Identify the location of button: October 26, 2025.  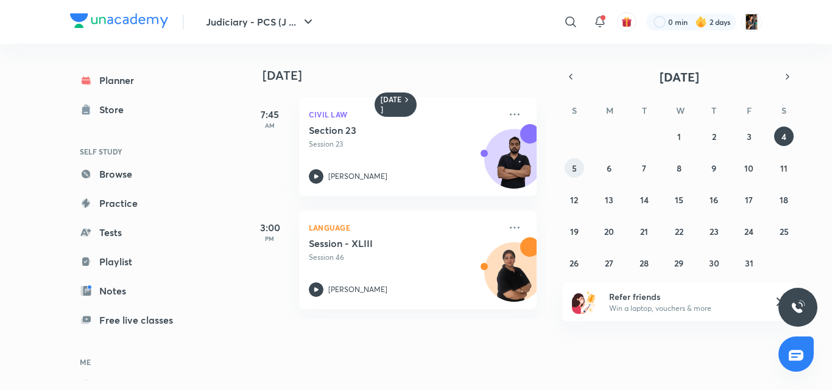
(574, 263).